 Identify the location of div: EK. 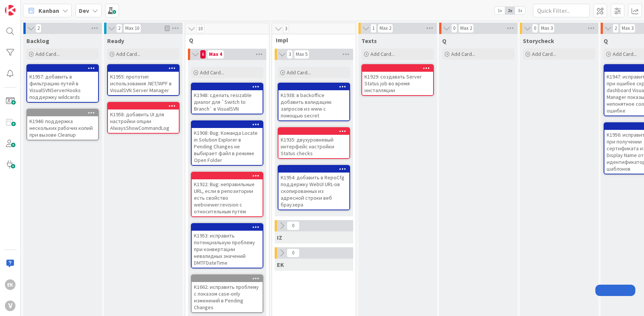
(10, 285).